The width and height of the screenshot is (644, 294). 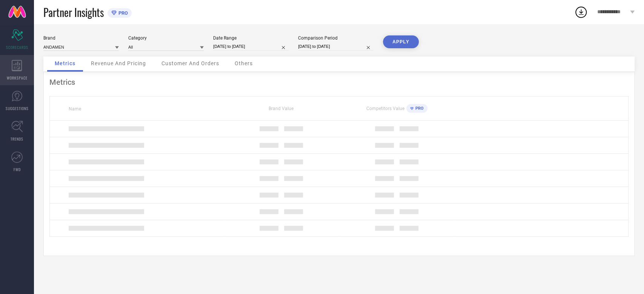 What do you see at coordinates (401, 42) in the screenshot?
I see `button: APPLY` at bounding box center [401, 42].